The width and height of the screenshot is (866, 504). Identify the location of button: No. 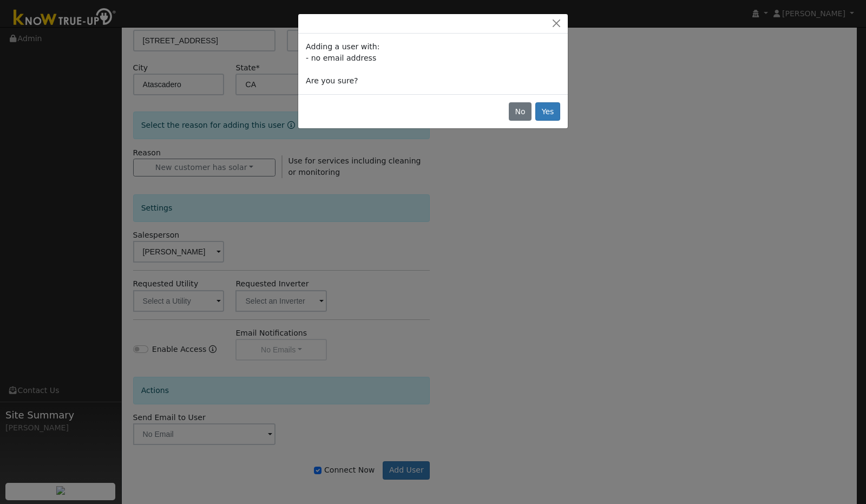
(520, 111).